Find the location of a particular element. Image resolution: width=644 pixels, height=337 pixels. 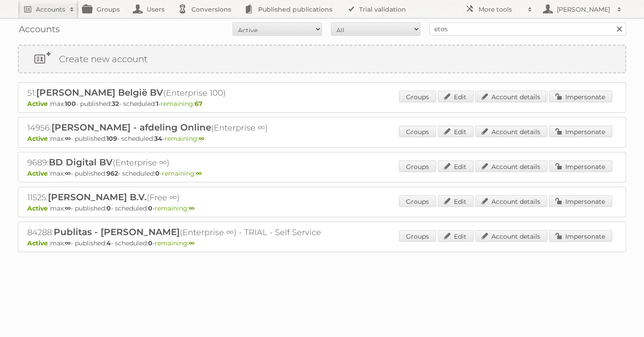

strong: 34 is located at coordinates (158, 139).